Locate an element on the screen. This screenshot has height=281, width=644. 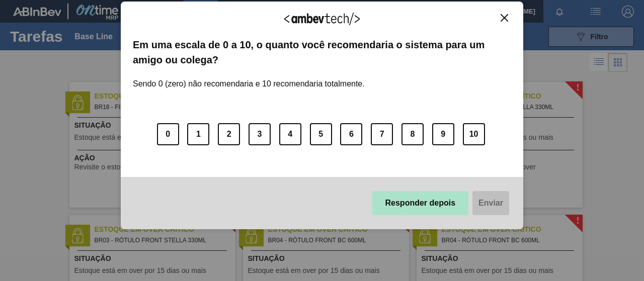
button: 2 is located at coordinates (229, 134).